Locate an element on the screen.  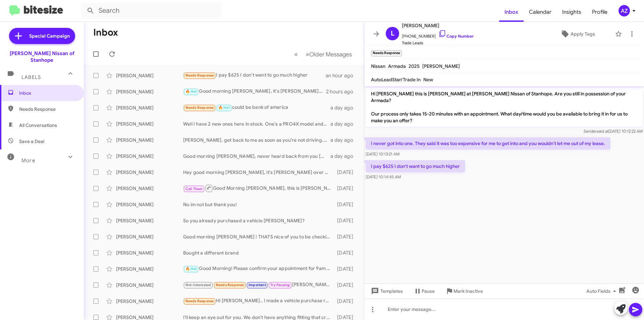
div: Bought a different brand is located at coordinates (259, 253).